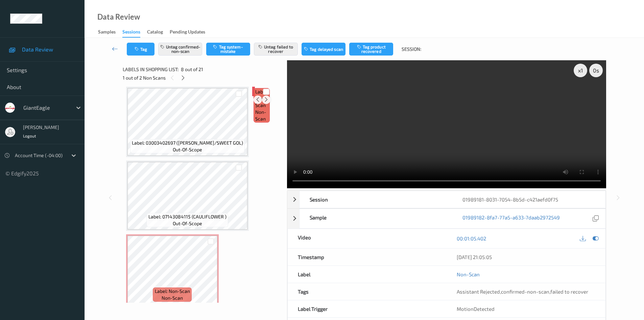 The image size is (644, 320). Describe the element at coordinates (367, 238) in the screenshot. I see `div: Video` at that location.